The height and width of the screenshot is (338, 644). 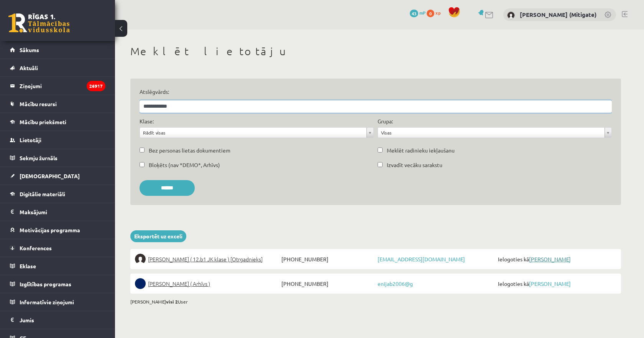 What do you see at coordinates (58, 320) in the screenshot?
I see `a: Jumis` at bounding box center [58, 320].